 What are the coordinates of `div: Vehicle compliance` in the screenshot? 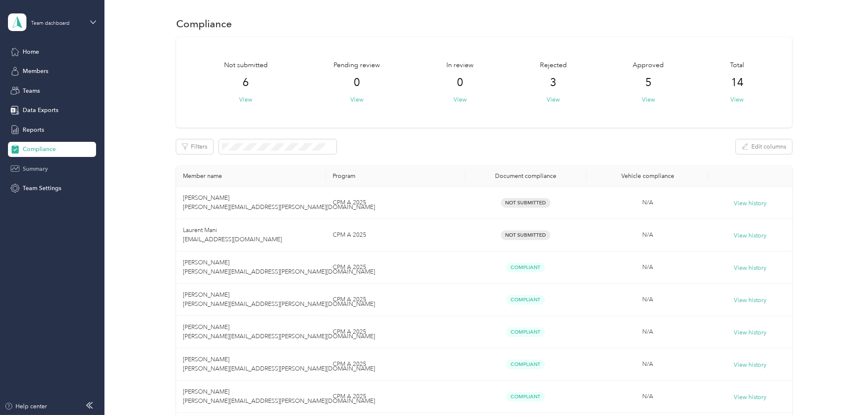 It's located at (647, 176).